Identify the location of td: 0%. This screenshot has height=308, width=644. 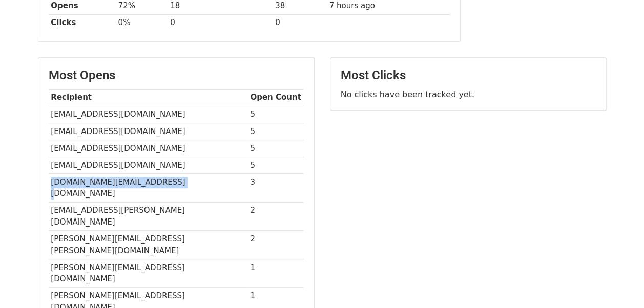
(142, 23).